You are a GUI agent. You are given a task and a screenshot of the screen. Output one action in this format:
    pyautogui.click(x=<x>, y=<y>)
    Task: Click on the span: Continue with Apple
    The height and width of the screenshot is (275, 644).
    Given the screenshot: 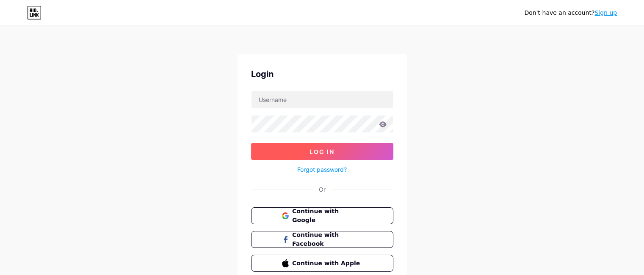 What is the action you would take?
    pyautogui.click(x=327, y=263)
    